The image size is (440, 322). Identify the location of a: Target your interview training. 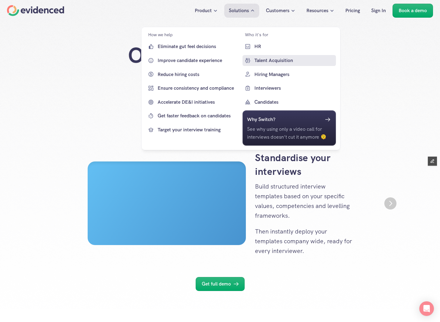
(193, 130).